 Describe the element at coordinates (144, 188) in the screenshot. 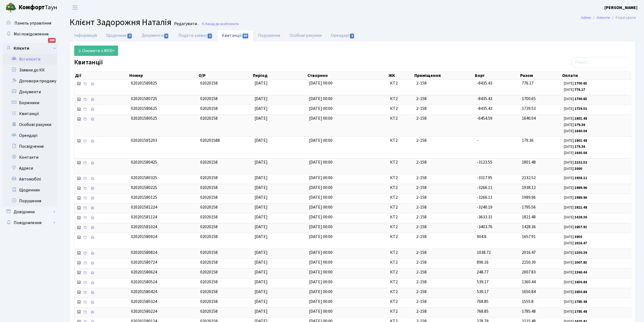

I see `span: 020201580225` at that location.